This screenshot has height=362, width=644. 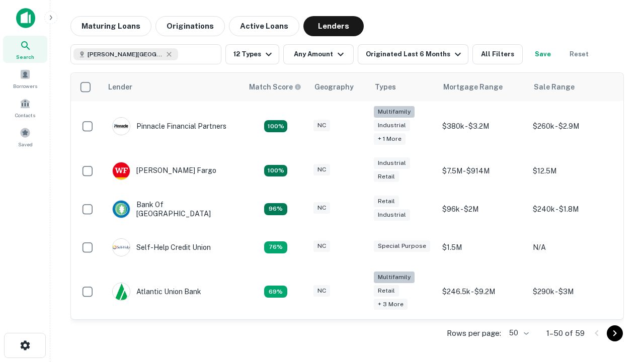 I want to click on span: Saved, so click(x=25, y=144).